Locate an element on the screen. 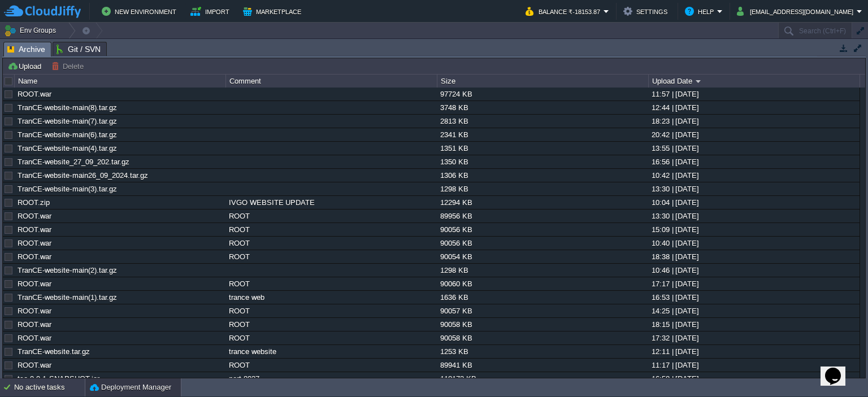 Image resolution: width=868 pixels, height=397 pixels. button: Help is located at coordinates (700, 11).